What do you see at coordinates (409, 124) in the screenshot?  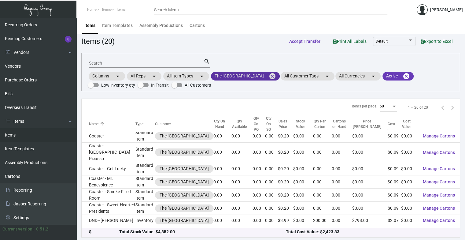 I see `div: Cost Value` at bounding box center [409, 124].